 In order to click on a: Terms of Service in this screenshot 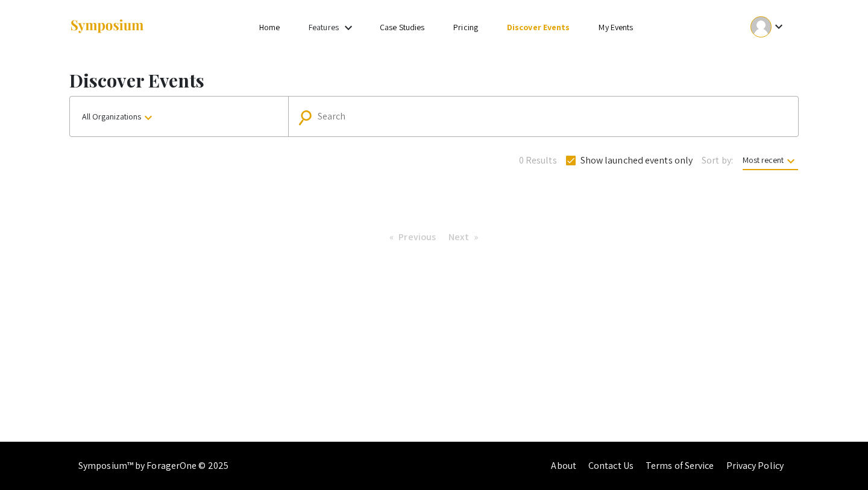, I will do `click(680, 465)`.